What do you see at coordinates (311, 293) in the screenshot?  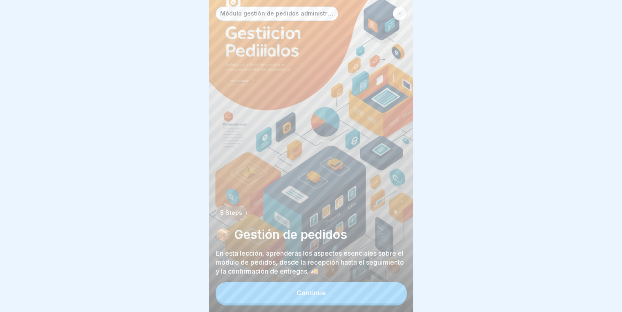 I see `button: Continue` at bounding box center [311, 293].